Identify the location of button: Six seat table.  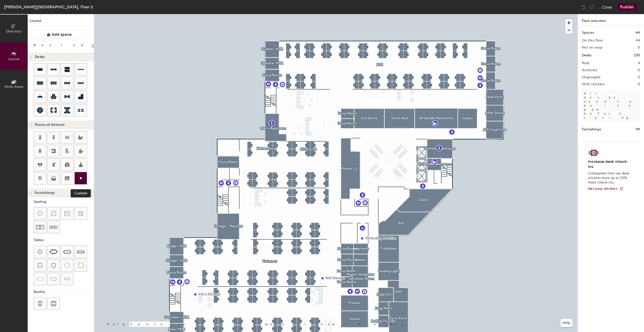
(53, 252).